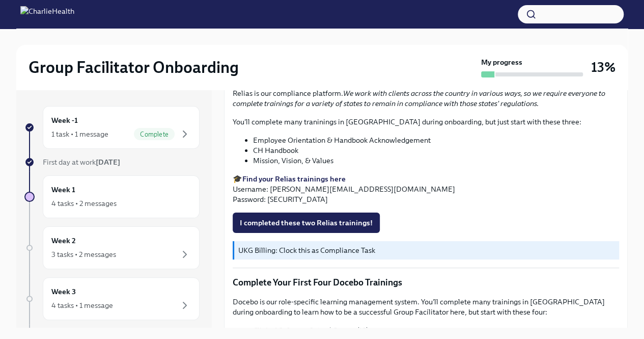 Image resolution: width=644 pixels, height=339 pixels. I want to click on li: Employee Orientation & Handbook Acknowledgement, so click(436, 140).